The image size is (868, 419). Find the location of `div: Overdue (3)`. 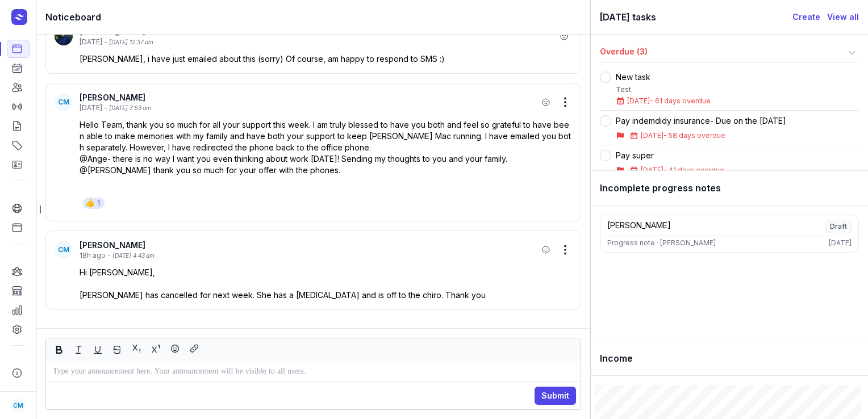

div: Overdue (3) is located at coordinates (723, 52).